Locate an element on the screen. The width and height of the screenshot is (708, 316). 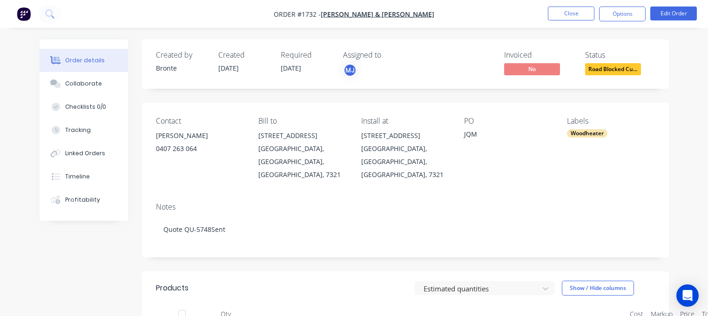
div: Products is located at coordinates (172, 288).